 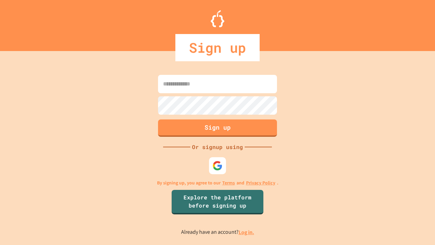 What do you see at coordinates (218, 128) in the screenshot?
I see `button: Sign up` at bounding box center [218, 128].